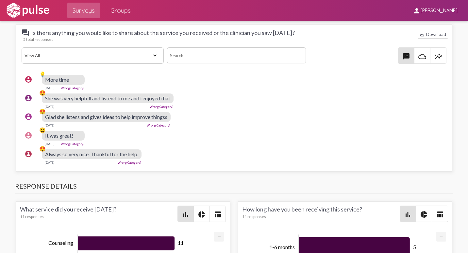 This screenshot has width=468, height=253. I want to click on mat-icon: person, so click(417, 11).